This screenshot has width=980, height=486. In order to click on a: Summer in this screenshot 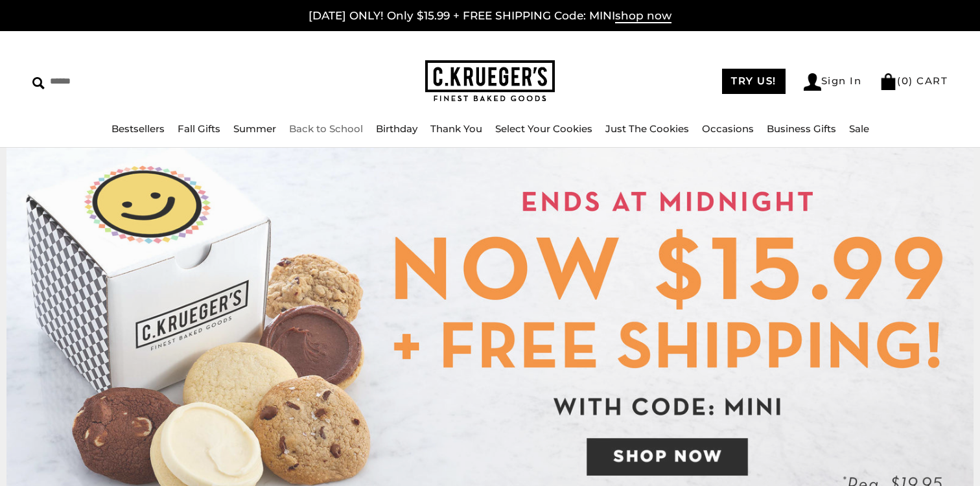, I will do `click(255, 128)`.